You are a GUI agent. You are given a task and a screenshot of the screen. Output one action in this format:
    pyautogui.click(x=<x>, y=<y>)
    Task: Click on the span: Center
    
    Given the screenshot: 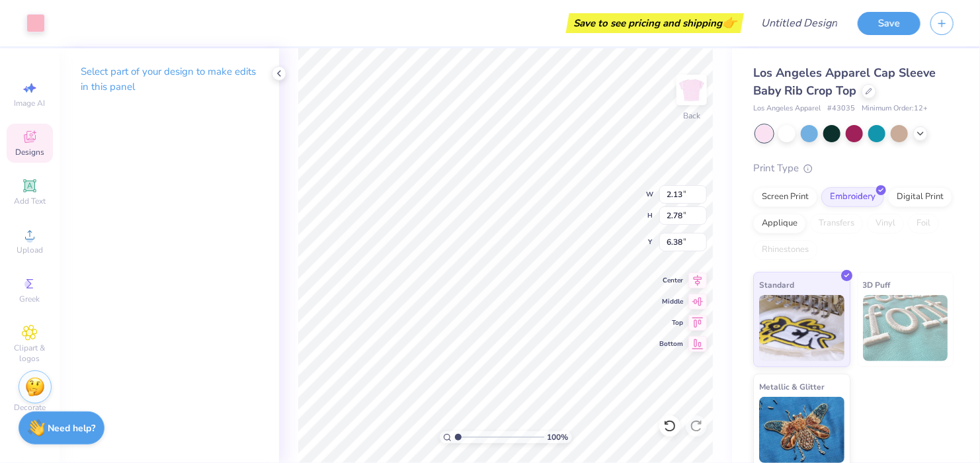 What is the action you would take?
    pyautogui.click(x=671, y=280)
    